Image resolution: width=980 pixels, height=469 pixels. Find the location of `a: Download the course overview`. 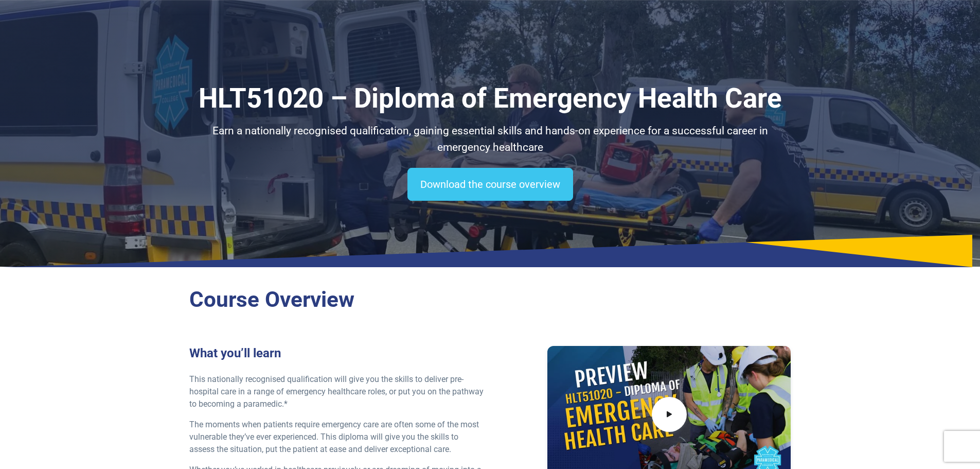

a: Download the course overview is located at coordinates (490, 184).